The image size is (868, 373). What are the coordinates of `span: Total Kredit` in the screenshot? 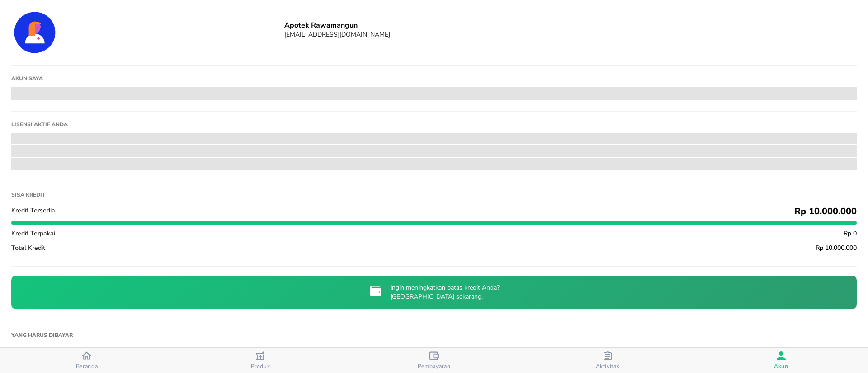 It's located at (28, 248).